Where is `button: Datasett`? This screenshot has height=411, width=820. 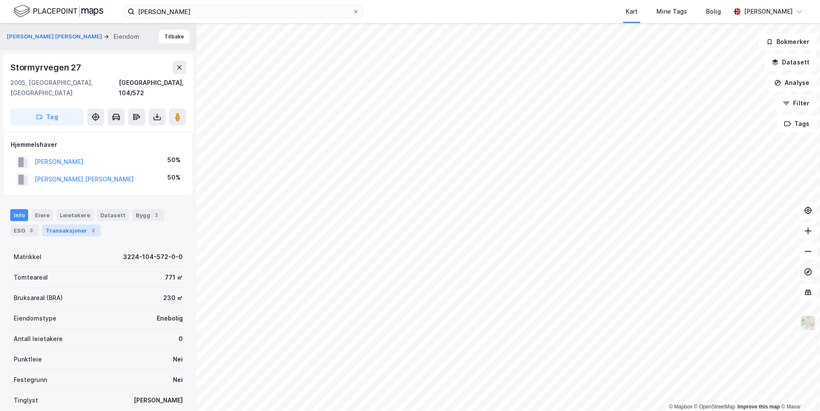 button: Datasett is located at coordinates (791, 62).